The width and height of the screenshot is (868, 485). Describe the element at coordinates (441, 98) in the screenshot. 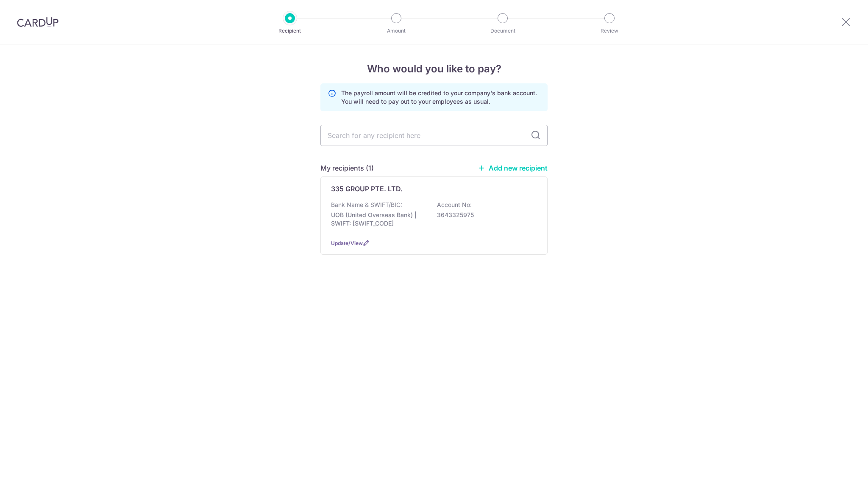

I see `p: The payroll amount will be credited to your company's bank account. You will need to pay out to y...` at that location.